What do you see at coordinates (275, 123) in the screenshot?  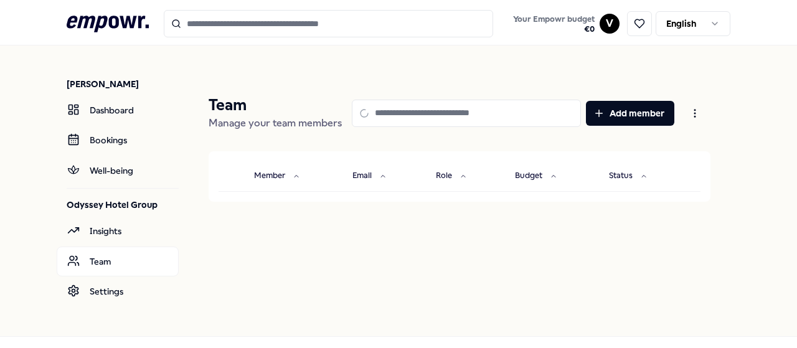 I see `span: Manage your team members` at bounding box center [275, 123].